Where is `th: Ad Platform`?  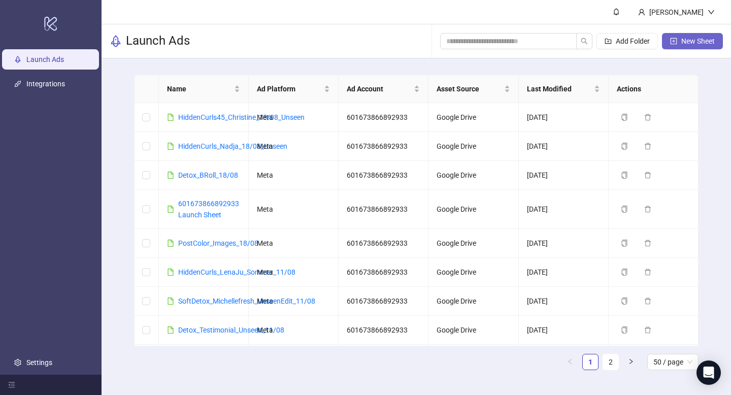 th: Ad Platform is located at coordinates (293, 89).